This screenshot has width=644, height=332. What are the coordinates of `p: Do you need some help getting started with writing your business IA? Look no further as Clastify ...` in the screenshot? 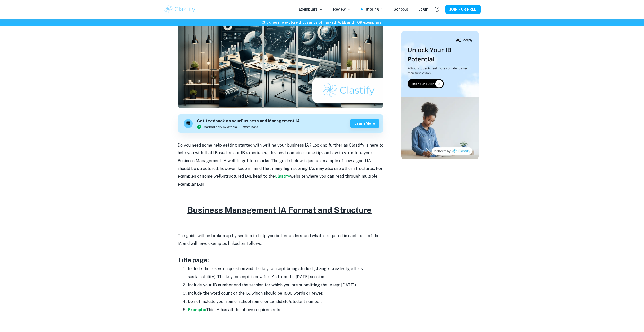 It's located at (281, 164).